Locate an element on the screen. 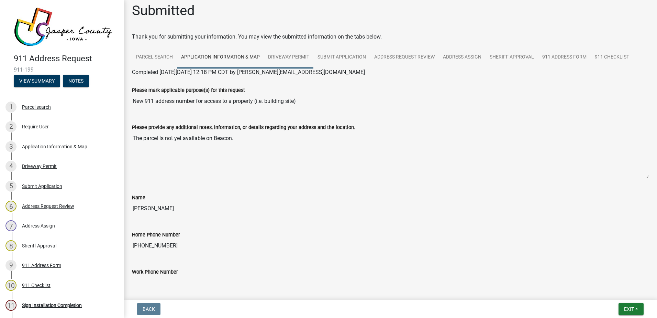  h4: 911 Address Request is located at coordinates (66, 58).